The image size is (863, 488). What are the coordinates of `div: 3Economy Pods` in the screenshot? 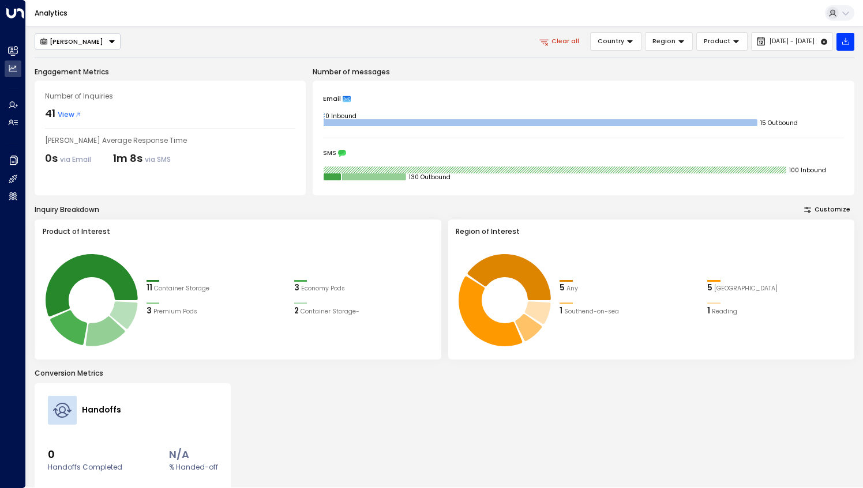 It's located at (363, 288).